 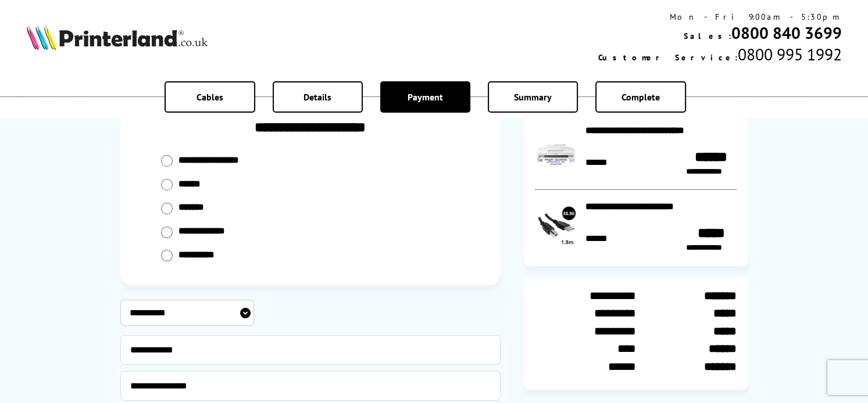 What do you see at coordinates (318, 97) in the screenshot?
I see `span: Details` at bounding box center [318, 97].